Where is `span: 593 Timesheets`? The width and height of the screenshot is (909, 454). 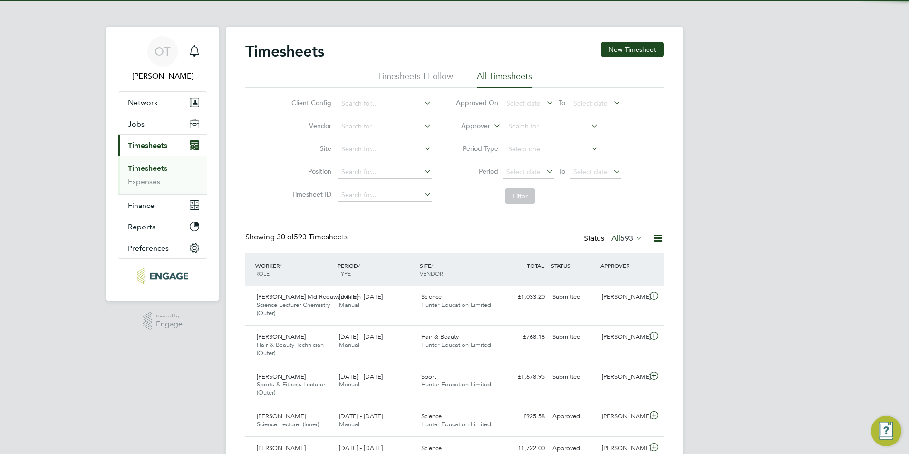
span: 593 Timesheets is located at coordinates (312, 237).